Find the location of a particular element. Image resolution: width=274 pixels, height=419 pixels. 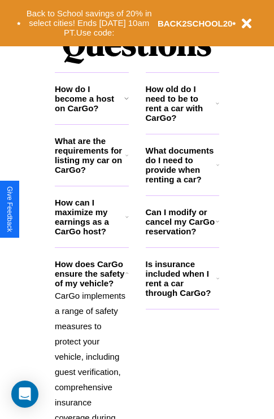

h3: How do I become a host on CarGo? is located at coordinates (89, 98).